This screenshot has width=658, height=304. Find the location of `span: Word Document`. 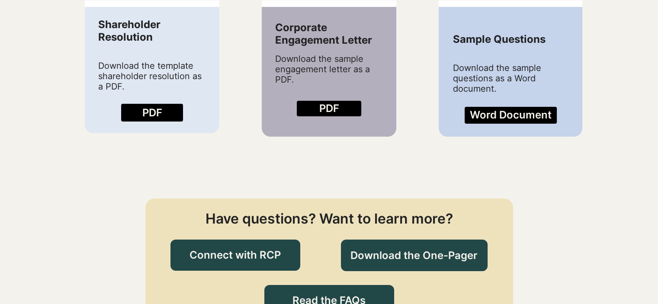

span: Word Document is located at coordinates (510, 115).